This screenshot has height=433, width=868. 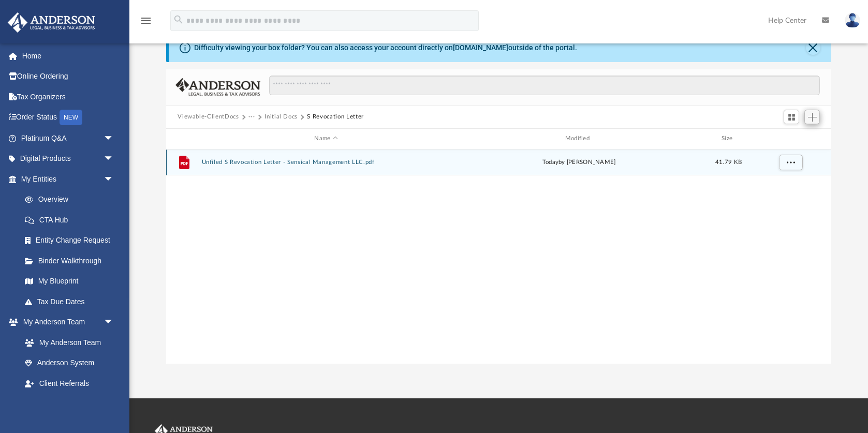 I want to click on button: More options, so click(x=791, y=162).